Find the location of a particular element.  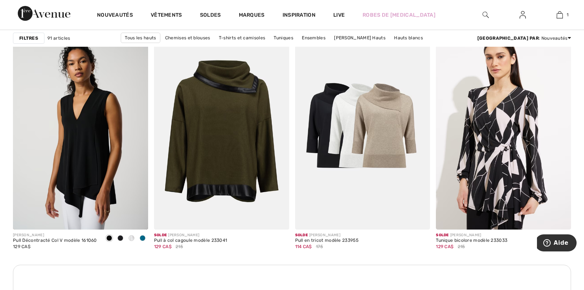

img: Tunique bicolore modèle 233033. Black/moonstone is located at coordinates (503, 128).